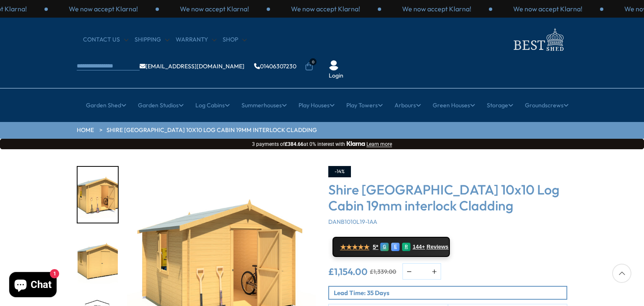 The width and height of the screenshot is (644, 306). Describe the element at coordinates (275, 66) in the screenshot. I see `a: 01406307230` at that location.